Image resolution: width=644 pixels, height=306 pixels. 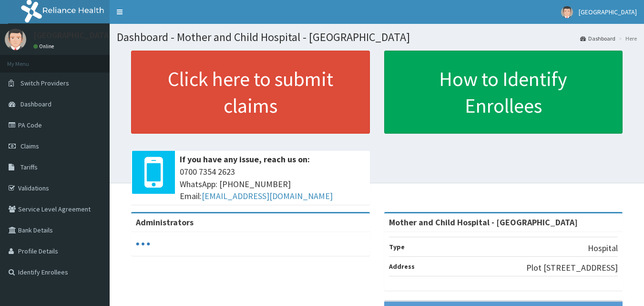 I want to click on a: Click here to submit claims, so click(x=250, y=92).